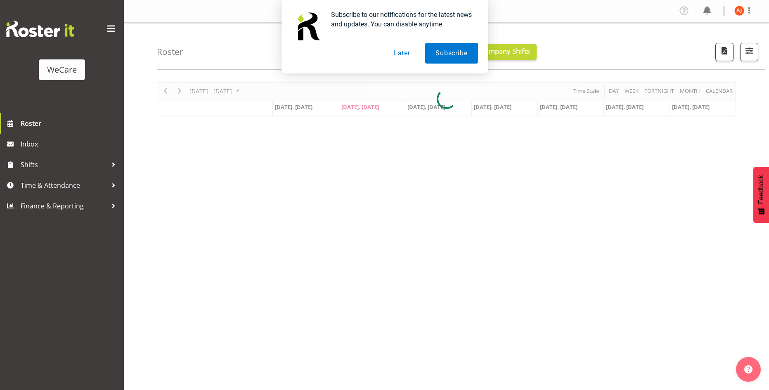  I want to click on button: Later, so click(402, 53).